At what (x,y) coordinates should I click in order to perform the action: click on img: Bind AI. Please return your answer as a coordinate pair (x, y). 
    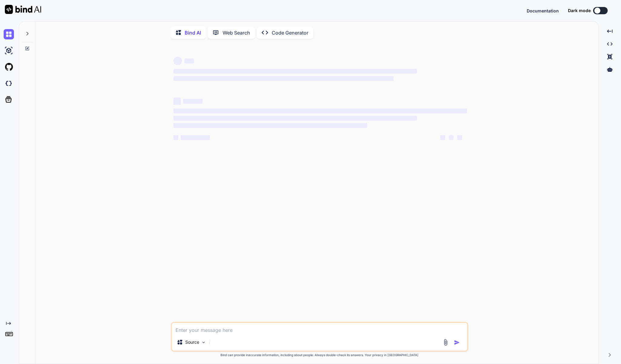
    Looking at the image, I should click on (23, 9).